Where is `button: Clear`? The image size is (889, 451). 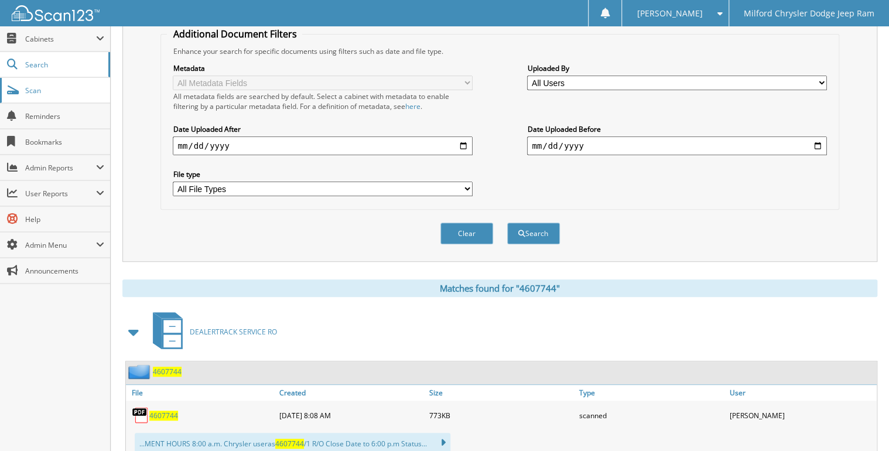
button: Clear is located at coordinates (467, 233).